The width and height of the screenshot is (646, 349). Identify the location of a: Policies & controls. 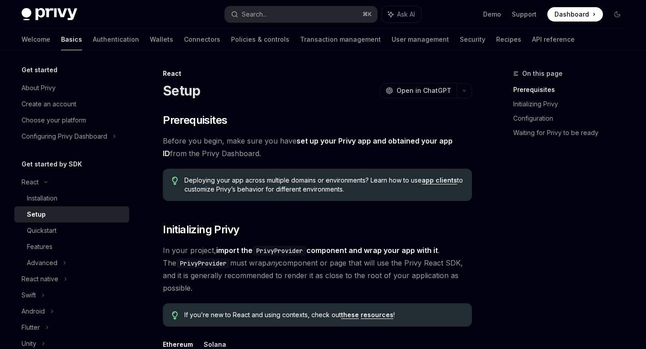
(260, 39).